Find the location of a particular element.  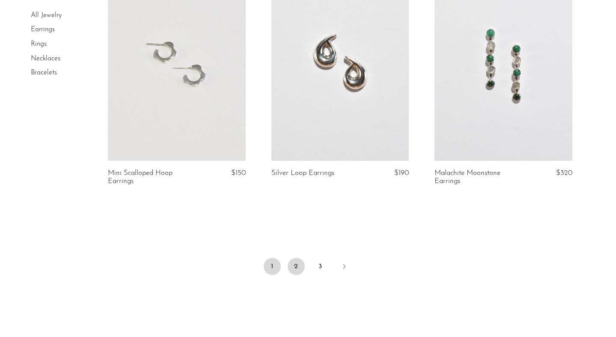

span: 1 is located at coordinates (272, 267).